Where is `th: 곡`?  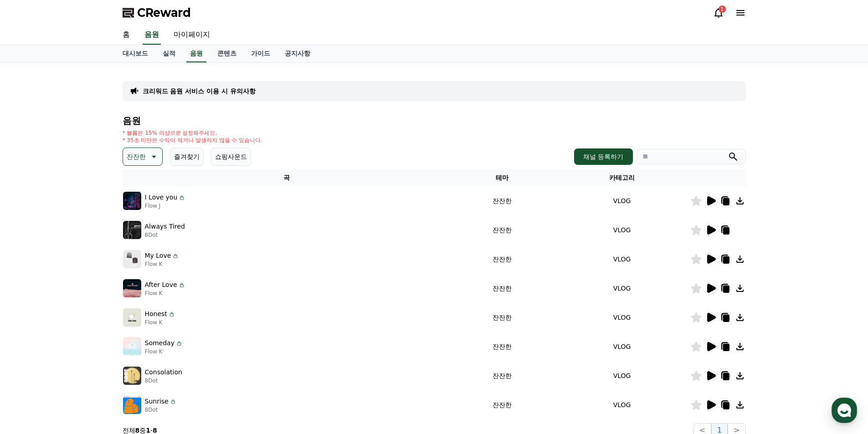 th: 곡 is located at coordinates (287, 178).